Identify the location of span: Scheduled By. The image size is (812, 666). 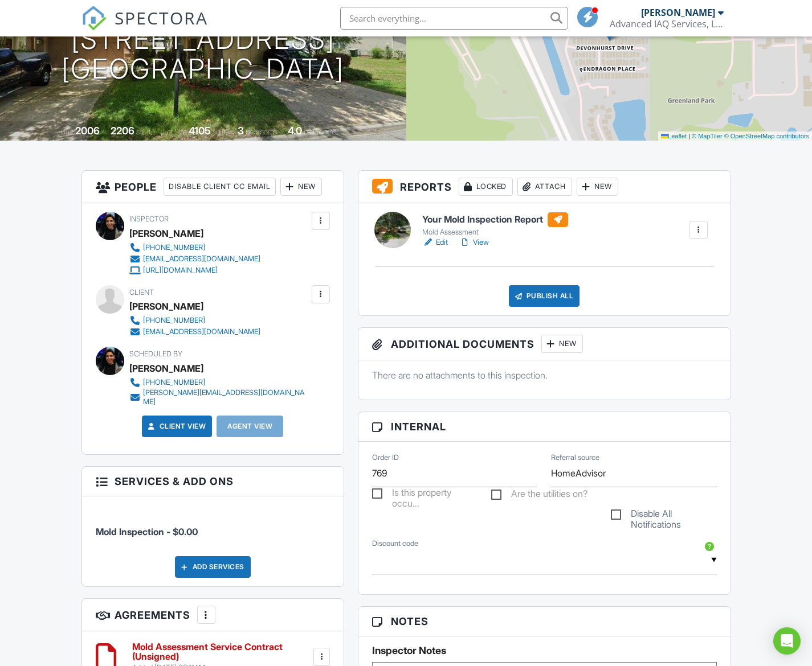
(156, 354).